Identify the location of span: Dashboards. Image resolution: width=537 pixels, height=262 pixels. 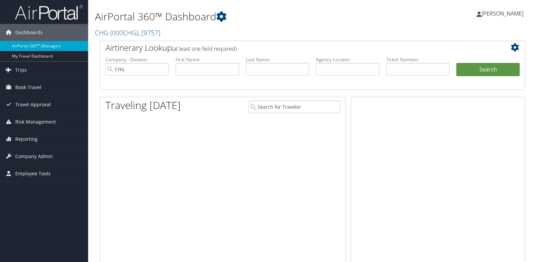
(29, 33).